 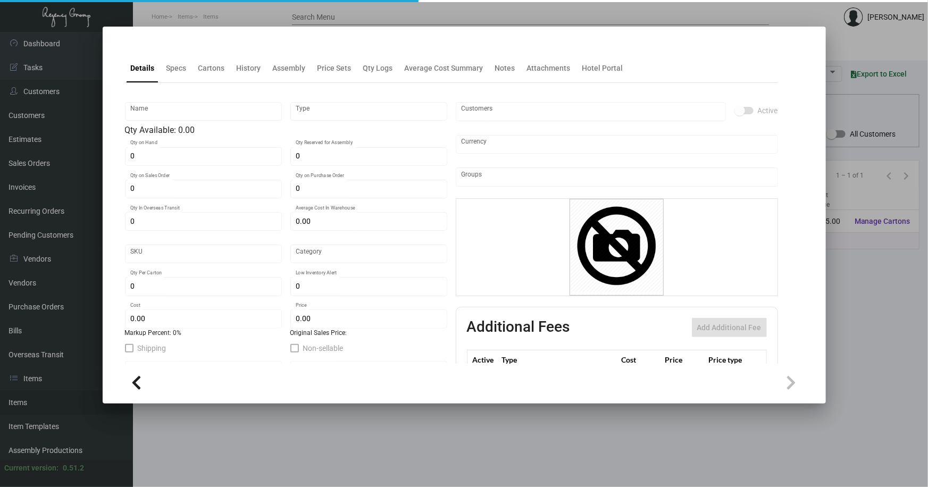 I want to click on th: Active, so click(x=483, y=359).